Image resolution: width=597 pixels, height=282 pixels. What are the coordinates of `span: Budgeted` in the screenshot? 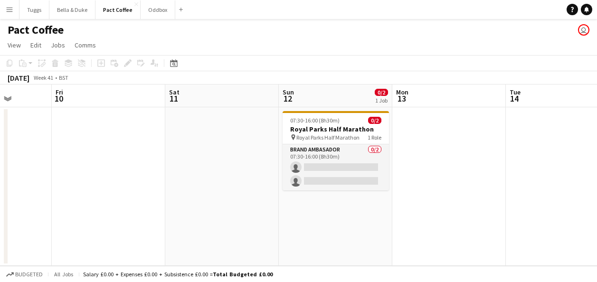 It's located at (29, 275).